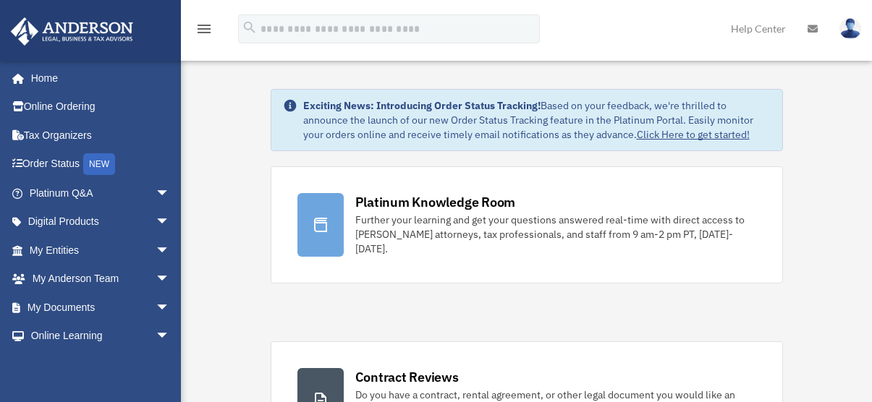  What do you see at coordinates (101, 337) in the screenshot?
I see `a: Online Learningarrow_drop_down` at bounding box center [101, 337].